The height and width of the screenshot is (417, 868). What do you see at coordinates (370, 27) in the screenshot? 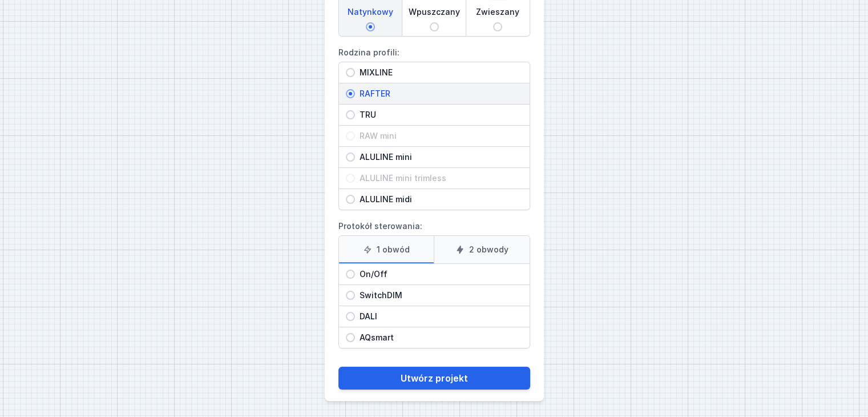
I see `input: Natynkowy` at bounding box center [370, 27].